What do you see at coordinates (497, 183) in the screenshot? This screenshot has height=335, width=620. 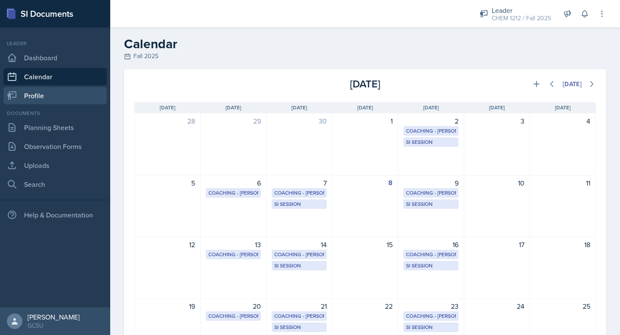 I see `div: 10` at bounding box center [497, 183].